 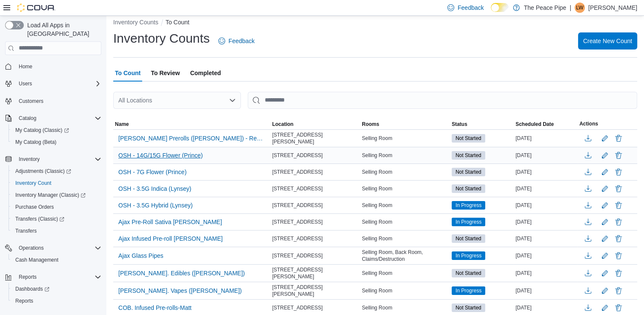 What do you see at coordinates (59, 100) in the screenshot?
I see `span: Customers` at bounding box center [59, 100].